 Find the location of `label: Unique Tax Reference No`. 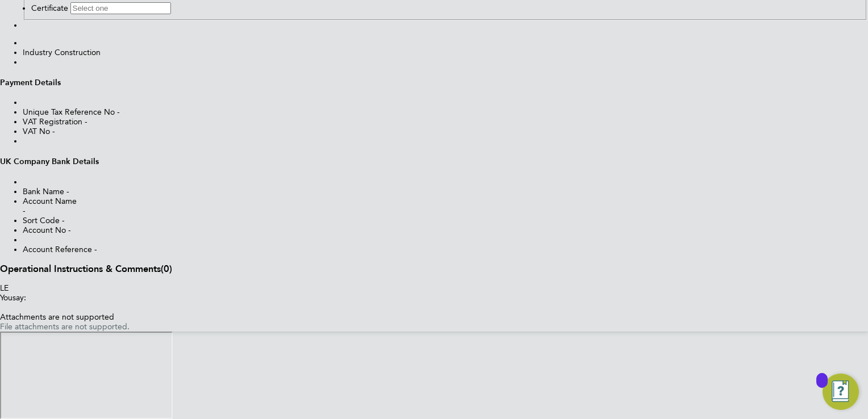

label: Unique Tax Reference No is located at coordinates (69, 112).